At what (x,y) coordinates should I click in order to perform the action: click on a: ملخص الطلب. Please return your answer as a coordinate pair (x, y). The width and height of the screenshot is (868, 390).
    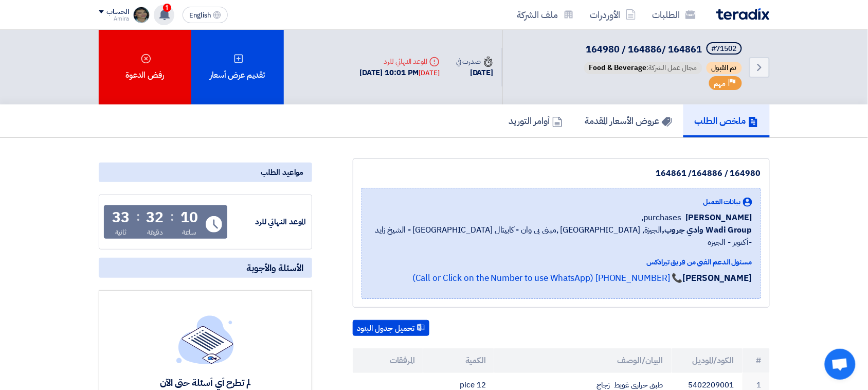
    Looking at the image, I should click on (726, 121).